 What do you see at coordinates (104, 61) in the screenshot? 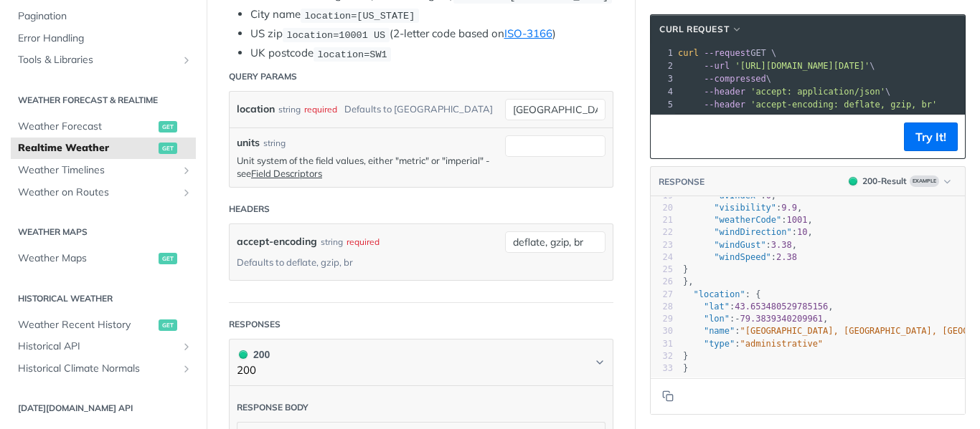
I see `a: Tools & LibrariesShow subpages for Tools & Libraries` at bounding box center [104, 61].